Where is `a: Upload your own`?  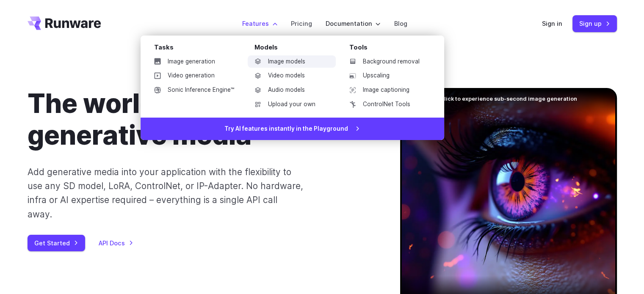
a: Upload your own is located at coordinates (292, 104).